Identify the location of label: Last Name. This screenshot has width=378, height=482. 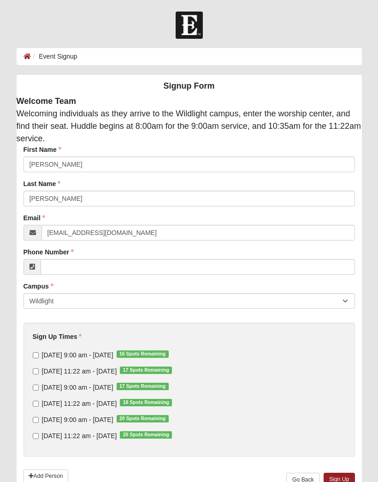
(42, 184).